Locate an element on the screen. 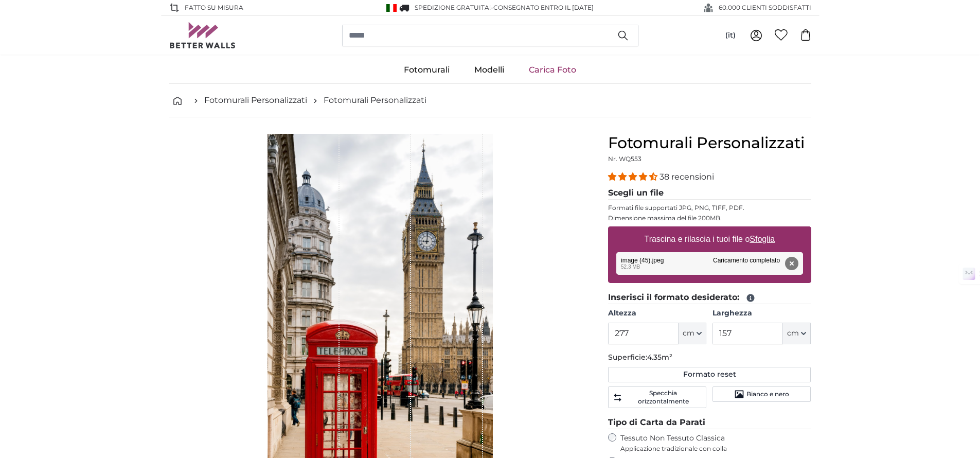 The image size is (980, 458). legend: Scegli un file is located at coordinates (710, 193).